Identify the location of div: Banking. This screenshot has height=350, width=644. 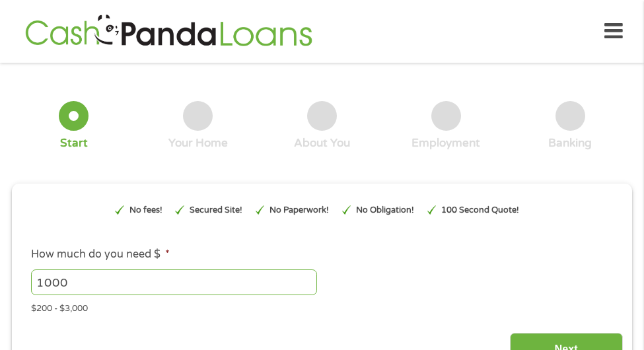
(570, 143).